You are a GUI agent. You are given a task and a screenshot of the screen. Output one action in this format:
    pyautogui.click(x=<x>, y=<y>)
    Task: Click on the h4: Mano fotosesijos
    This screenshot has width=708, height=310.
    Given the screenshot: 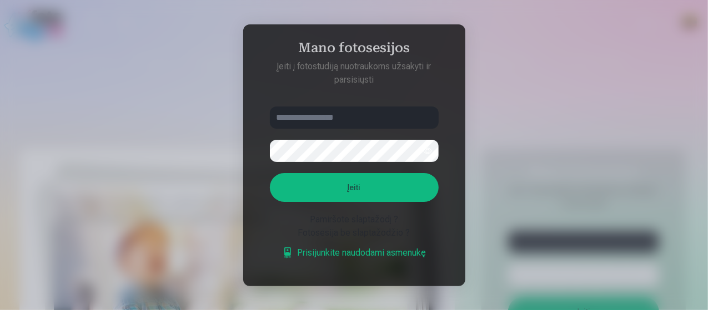 What is the action you would take?
    pyautogui.click(x=354, y=50)
    